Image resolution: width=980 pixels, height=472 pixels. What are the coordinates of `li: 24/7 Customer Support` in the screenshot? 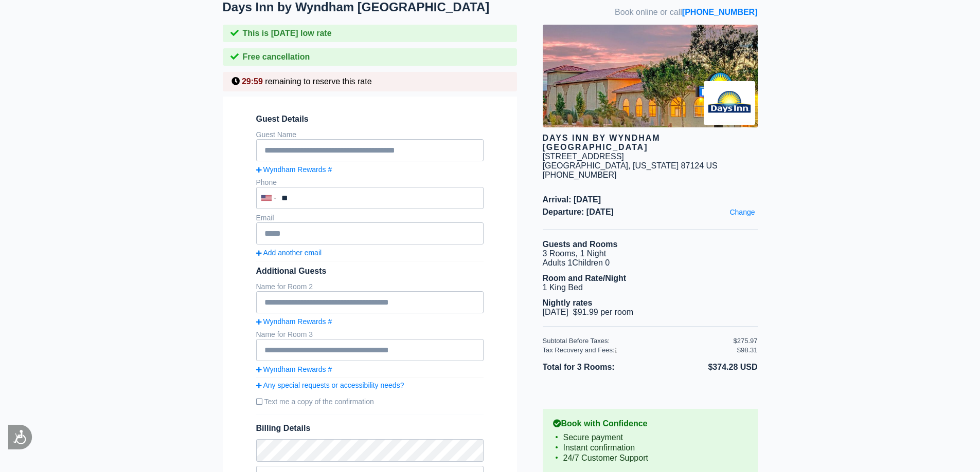 It's located at (650, 459).